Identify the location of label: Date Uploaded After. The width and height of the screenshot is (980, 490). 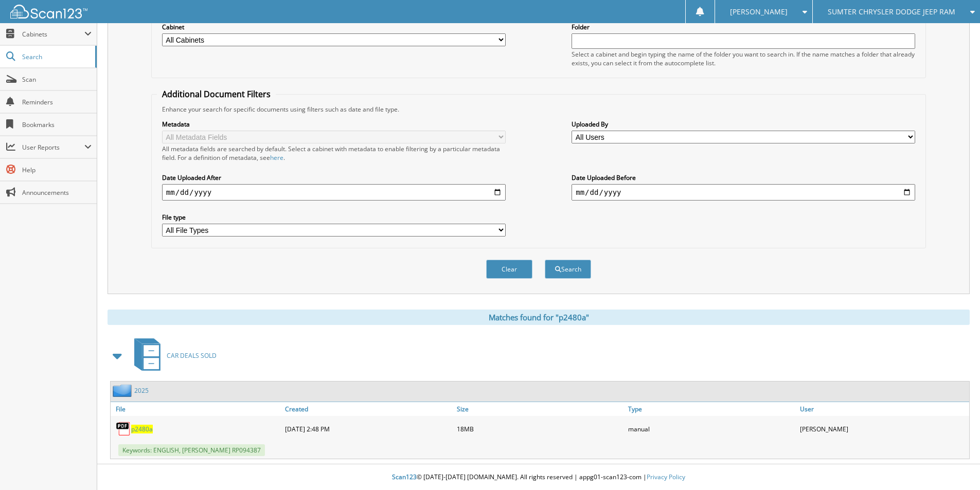
(334, 177).